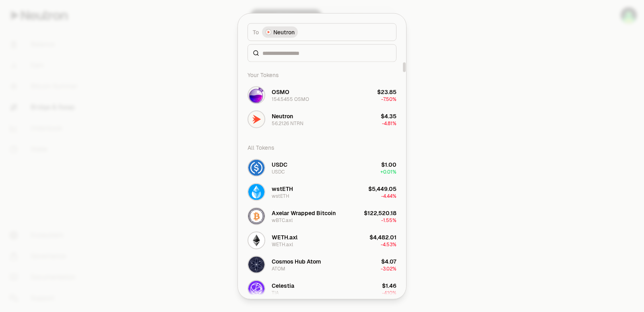 This screenshot has height=312, width=644. Describe the element at coordinates (322, 264) in the screenshot. I see `button: ATOM LogoCosmos Hub AtomATOM$4.07-3.02%` at that location.